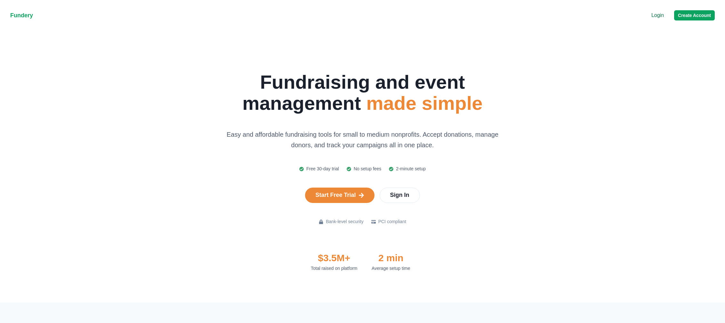  Describe the element at coordinates (363, 140) in the screenshot. I see `p: Easy and affordable fundraising tools for small to medium nonprofits. Accept donations, manage do...` at that location.